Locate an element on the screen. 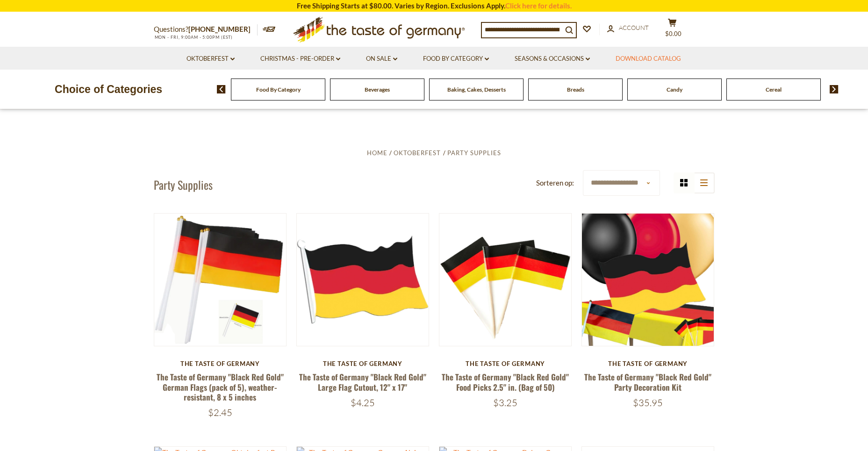  a: The Taste of Germany "Black Red Gold" Food Picks 2.5" in. (Bag of 50) is located at coordinates (505, 382).